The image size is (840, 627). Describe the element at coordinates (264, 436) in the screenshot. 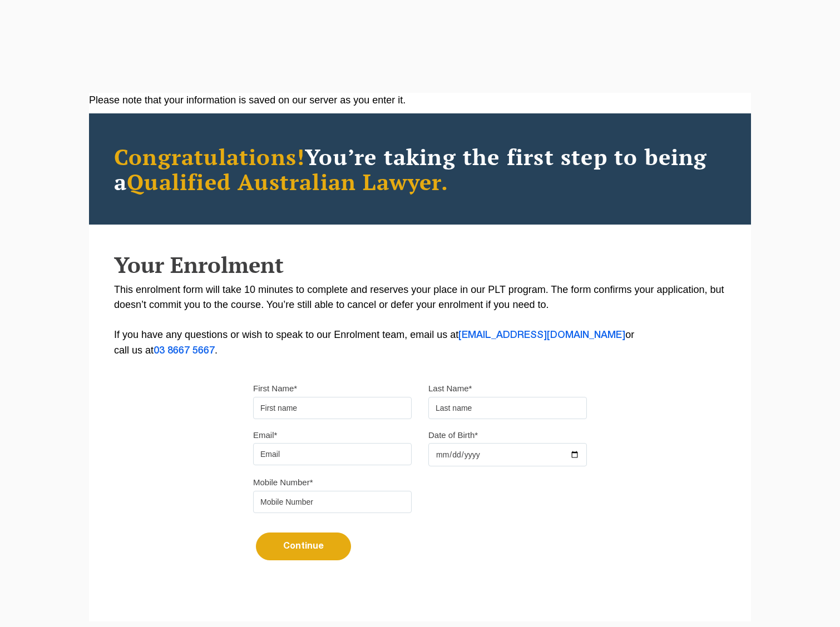

I see `label: Email*` at that location.